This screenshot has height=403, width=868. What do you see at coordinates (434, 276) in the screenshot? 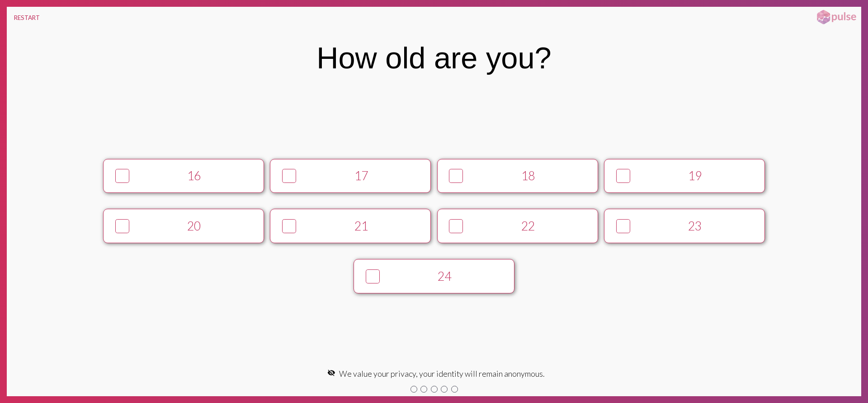
I see `button: 24` at bounding box center [434, 276].